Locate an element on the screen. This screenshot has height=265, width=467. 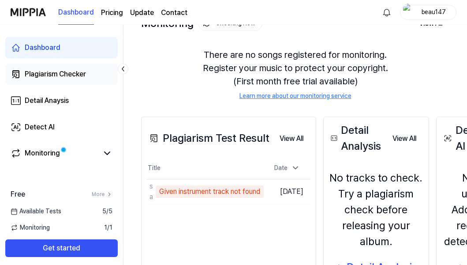
a: Learn more about our monitoring service is located at coordinates (296, 96).